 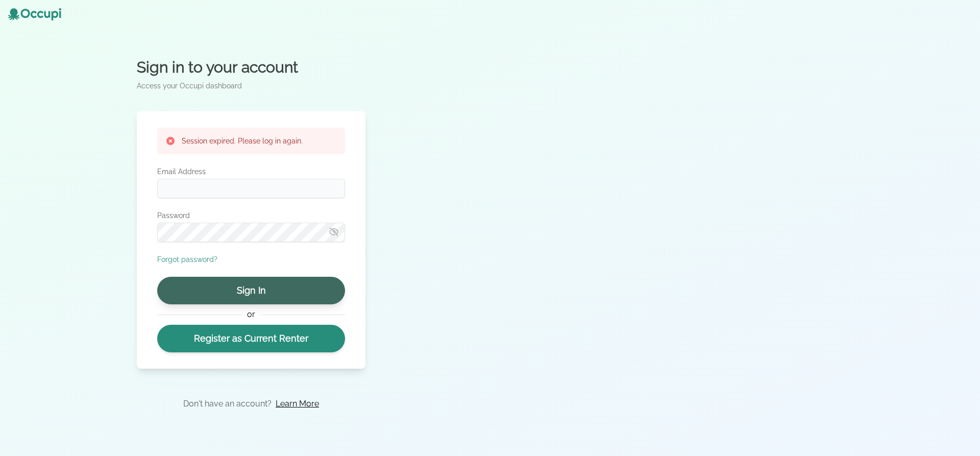 What do you see at coordinates (251, 67) in the screenshot?
I see `h2: Sign in to your account` at bounding box center [251, 67].